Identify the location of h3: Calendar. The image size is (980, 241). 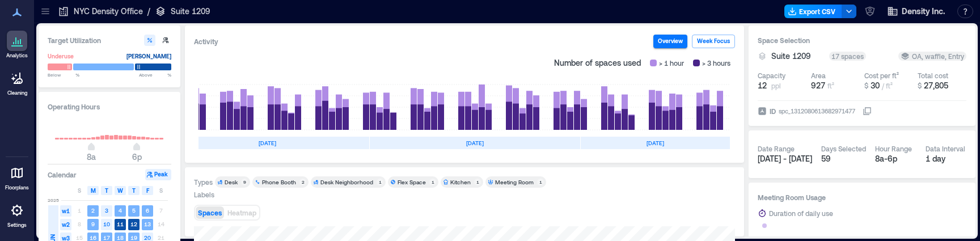
(62, 175).